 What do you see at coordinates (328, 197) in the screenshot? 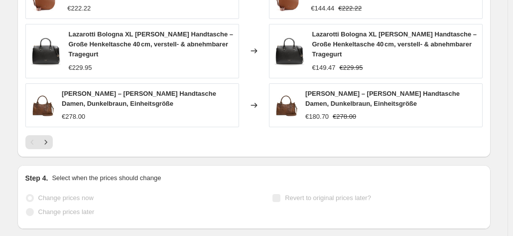
I see `span: Revert to original prices later?` at bounding box center [328, 197].